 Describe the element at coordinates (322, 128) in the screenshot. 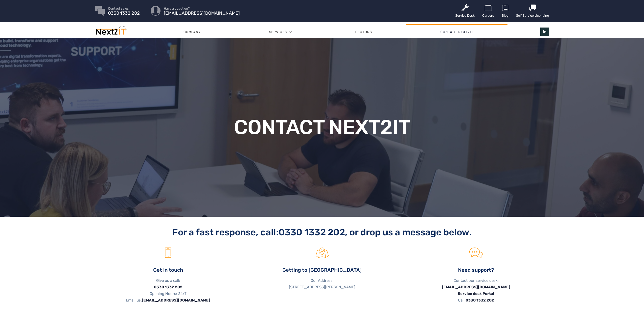

I see `h1: Contact Next2IT` at that location.